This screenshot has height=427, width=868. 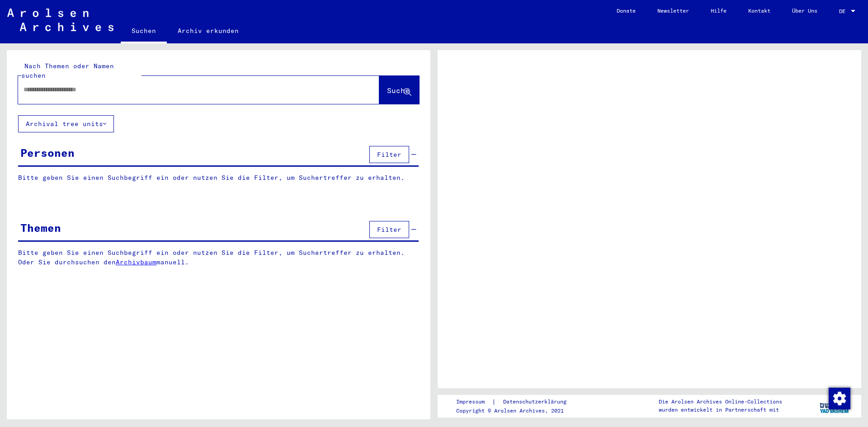 I want to click on a: Archiv erkunden, so click(x=208, y=30).